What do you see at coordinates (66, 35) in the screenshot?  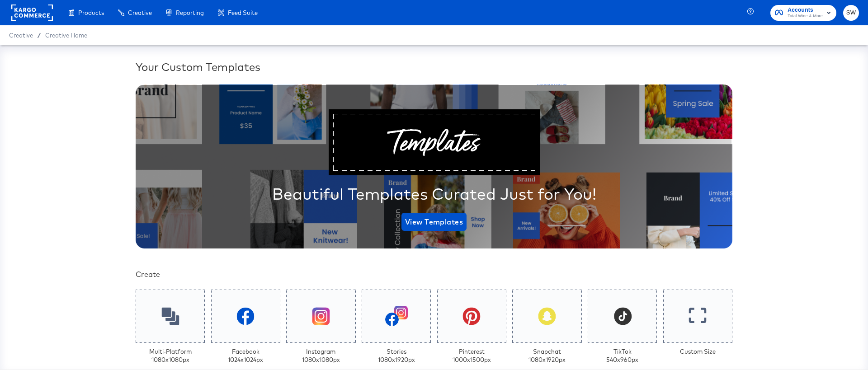 I see `span: Creative Home` at bounding box center [66, 35].